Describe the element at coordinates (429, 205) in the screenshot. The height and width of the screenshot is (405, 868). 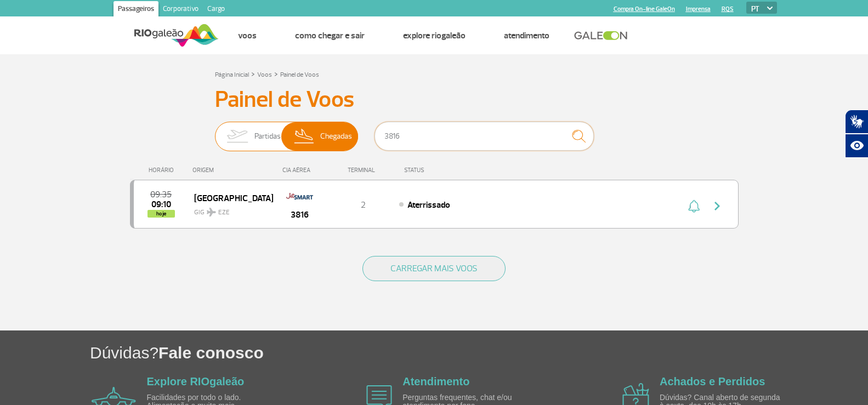
I see `span: Aterrissado` at that location.